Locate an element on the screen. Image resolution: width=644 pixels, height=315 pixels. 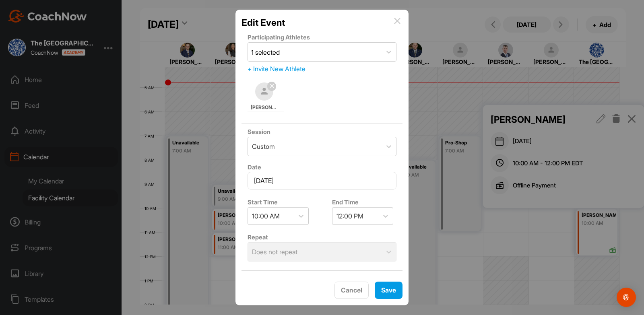
span: Save is located at coordinates (388, 290).